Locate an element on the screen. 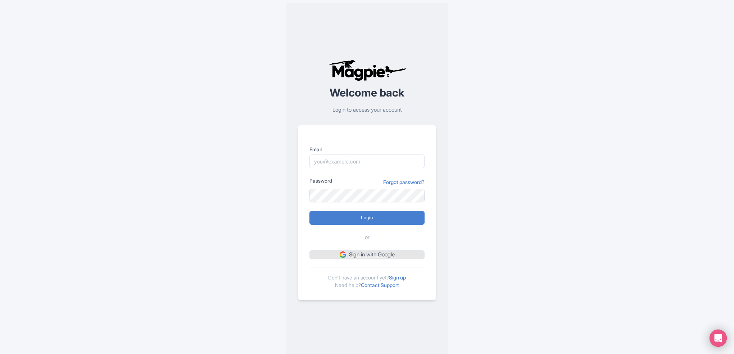 The height and width of the screenshot is (354, 734). a: Forgot password? is located at coordinates (404, 182).